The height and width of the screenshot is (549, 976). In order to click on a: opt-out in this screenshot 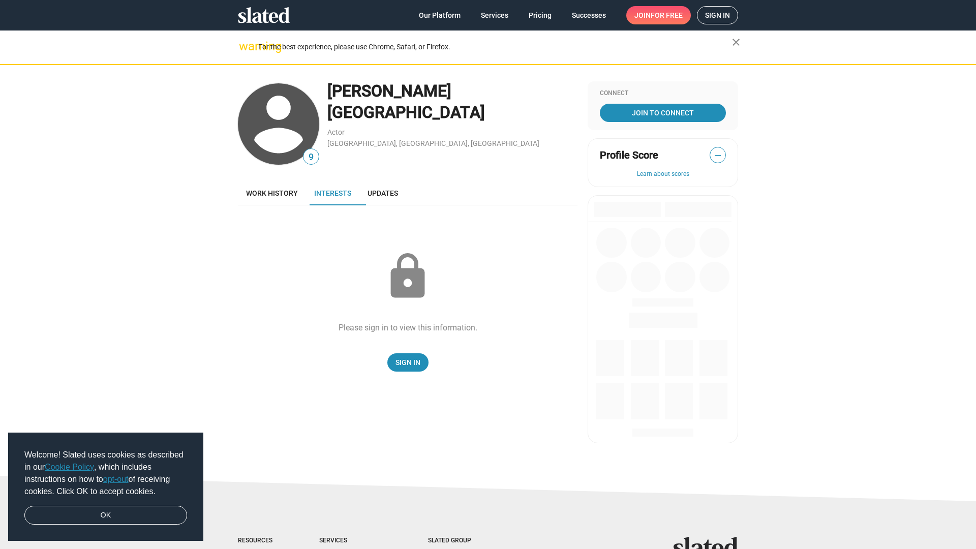, I will do `click(116, 479)`.